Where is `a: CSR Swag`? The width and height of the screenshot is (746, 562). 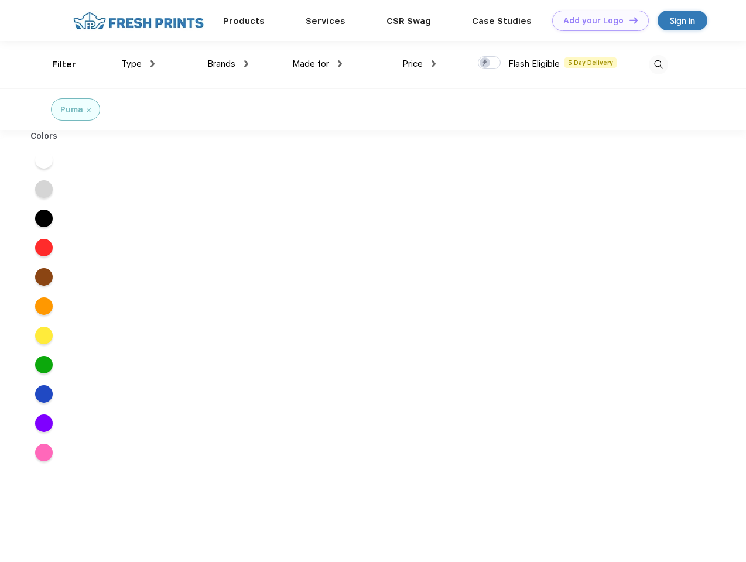 a: CSR Swag is located at coordinates (409, 21).